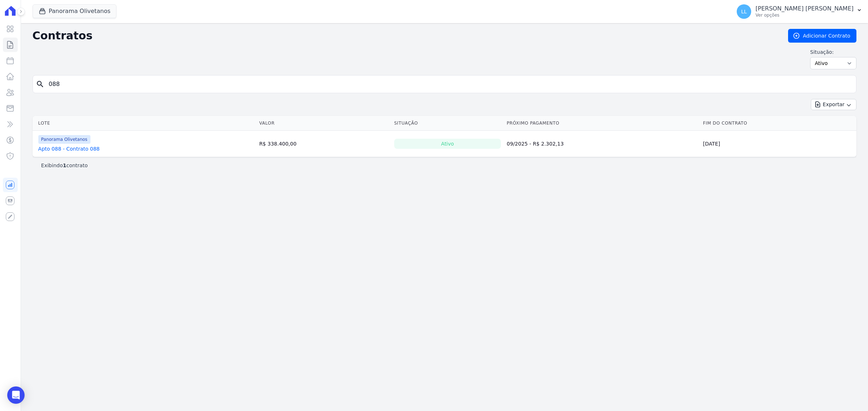  Describe the element at coordinates (833, 52) in the screenshot. I see `label: Situação:` at that location.